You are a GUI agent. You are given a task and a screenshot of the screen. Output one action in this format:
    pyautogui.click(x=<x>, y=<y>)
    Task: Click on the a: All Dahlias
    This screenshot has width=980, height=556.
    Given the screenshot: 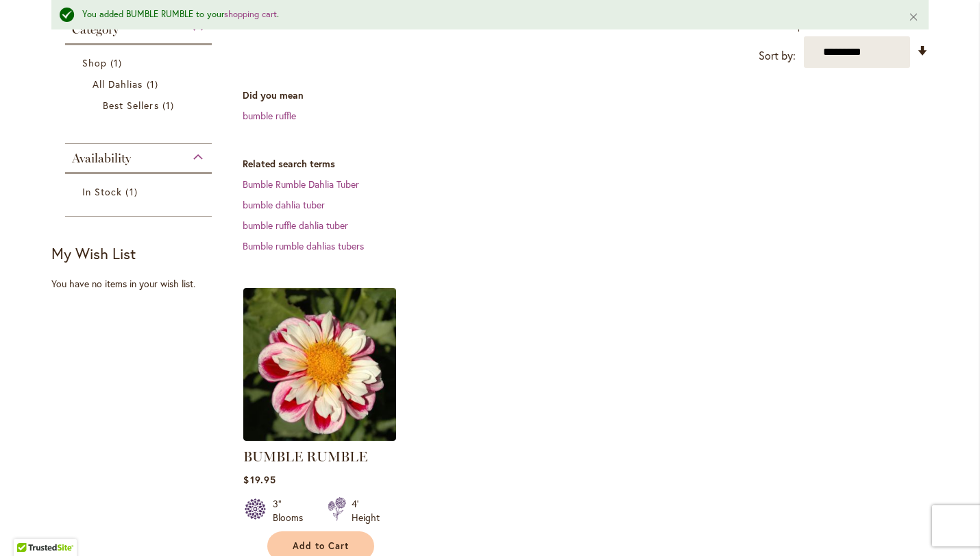 What is the action you would take?
    pyautogui.click(x=139, y=83)
    